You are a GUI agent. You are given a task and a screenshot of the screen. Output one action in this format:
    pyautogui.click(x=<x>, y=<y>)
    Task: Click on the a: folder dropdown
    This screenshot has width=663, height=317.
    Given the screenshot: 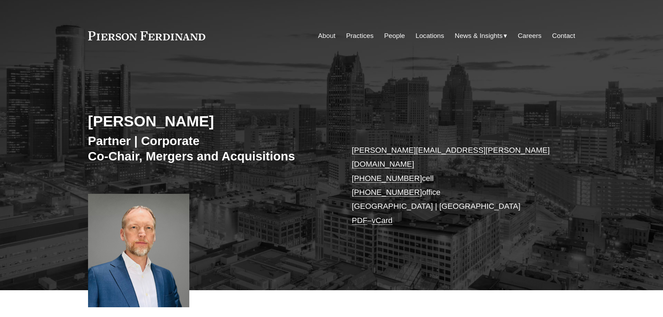 What is the action you would take?
    pyautogui.click(x=481, y=36)
    